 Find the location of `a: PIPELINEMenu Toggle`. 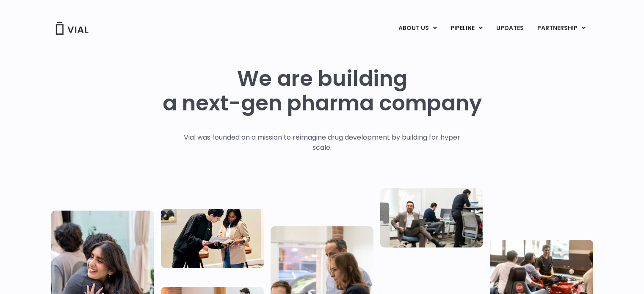

a: PIPELINEMenu Toggle is located at coordinates (466, 28).